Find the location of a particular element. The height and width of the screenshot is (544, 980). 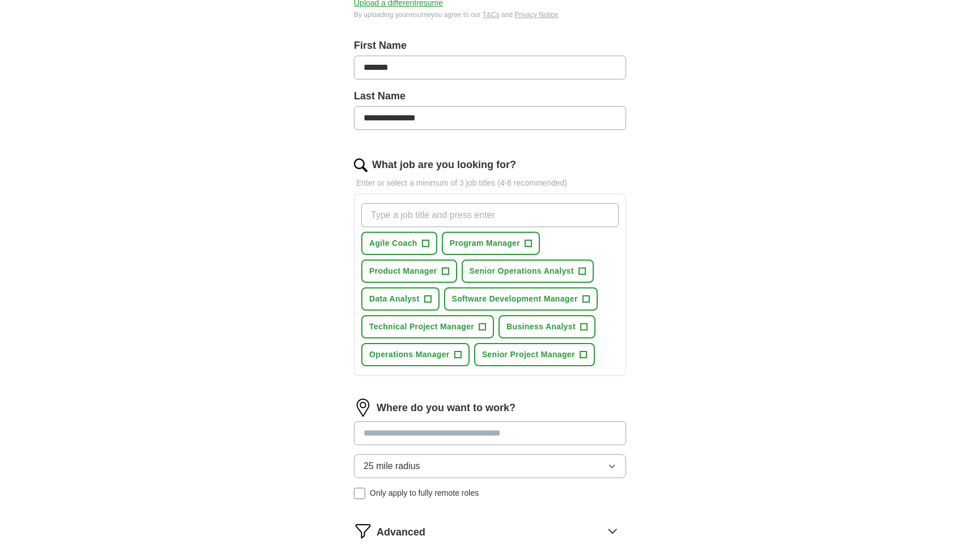

button: Senior Project Manager is located at coordinates (534, 354).